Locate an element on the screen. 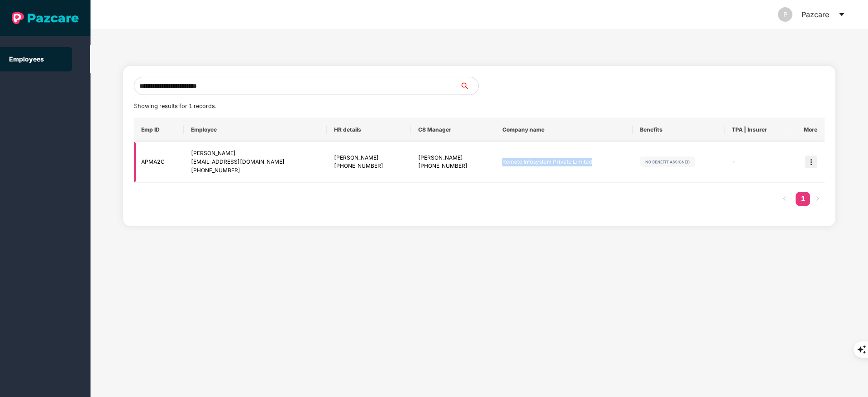  th: CS Manager is located at coordinates (453, 130).